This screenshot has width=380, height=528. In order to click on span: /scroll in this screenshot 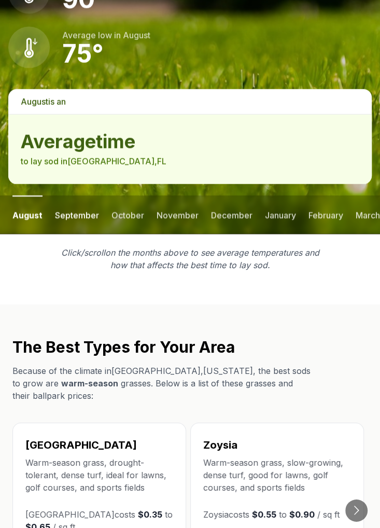, I will do `click(93, 253)`.